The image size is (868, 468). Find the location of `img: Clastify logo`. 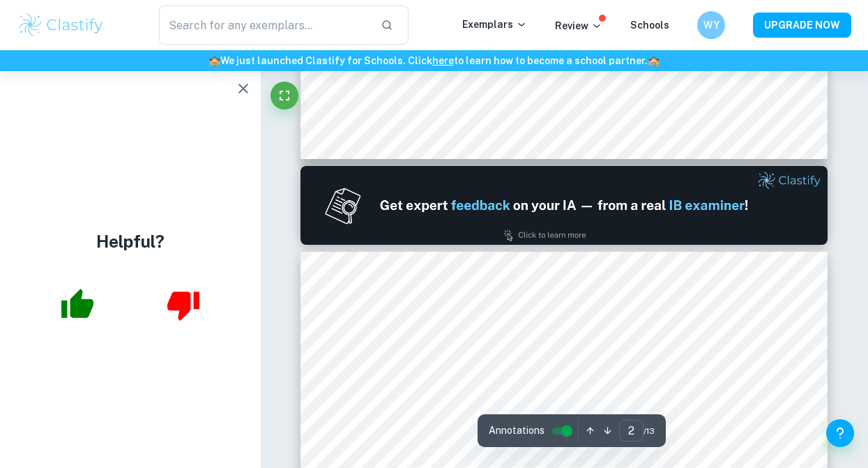

img: Clastify logo is located at coordinates (60, 25).